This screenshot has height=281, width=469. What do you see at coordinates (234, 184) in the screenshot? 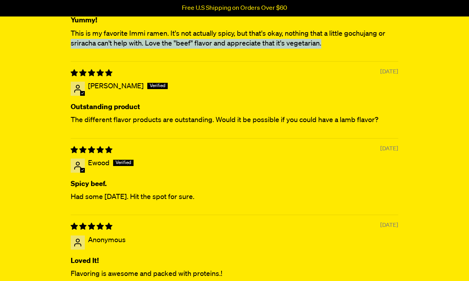
I see `b: Spicy beef.` at bounding box center [234, 184].